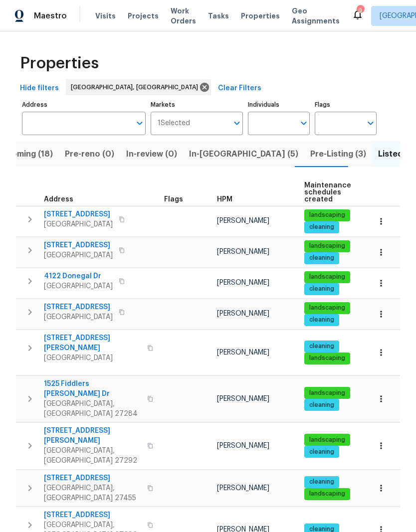  What do you see at coordinates (143, 16) in the screenshot?
I see `span: Projects` at bounding box center [143, 16].